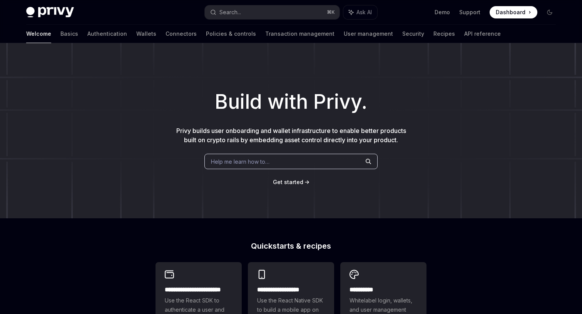  Describe the element at coordinates (69, 34) in the screenshot. I see `a: Basics` at that location.